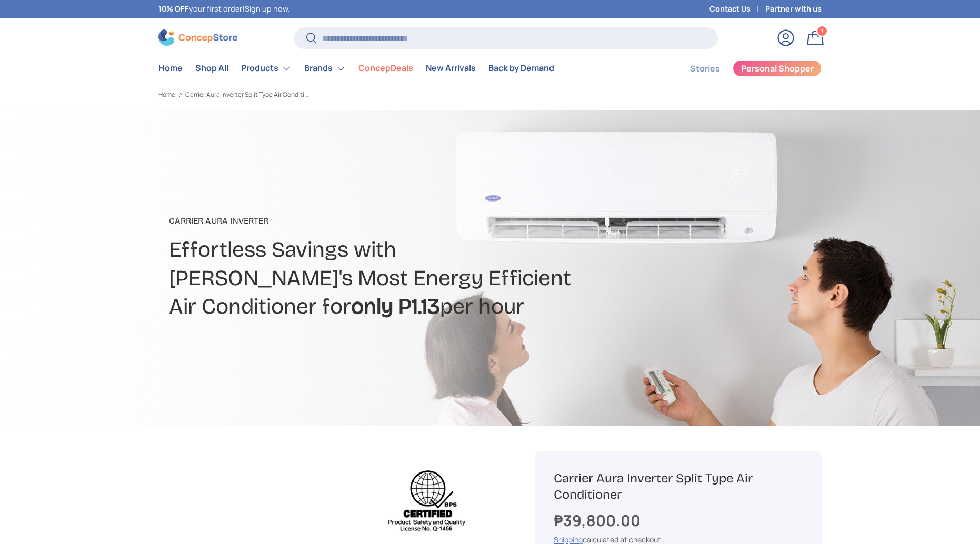 This screenshot has width=980, height=544. Describe the element at coordinates (705, 68) in the screenshot. I see `a: Stories` at that location.